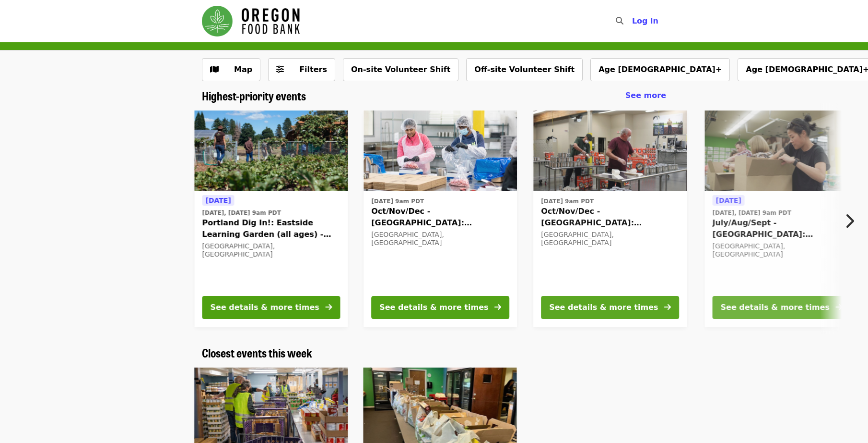 The width and height of the screenshot is (868, 443). I want to click on i: chevron-right icon, so click(849, 221).